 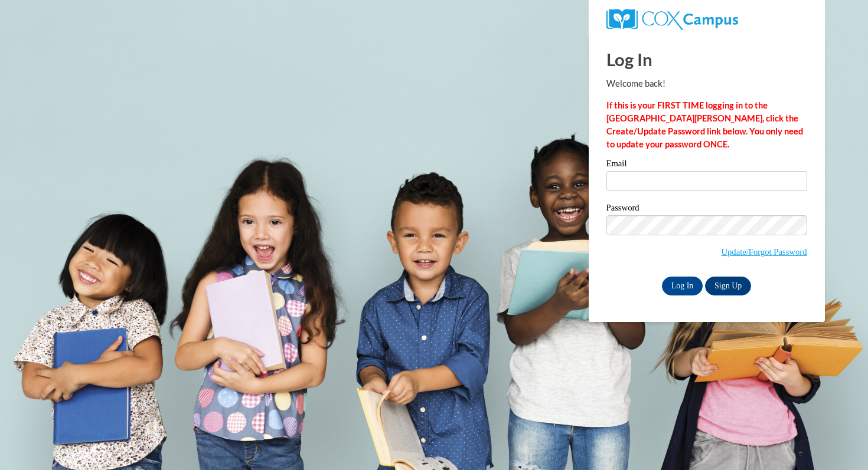 I want to click on a: Update/Forgot Password, so click(x=764, y=252).